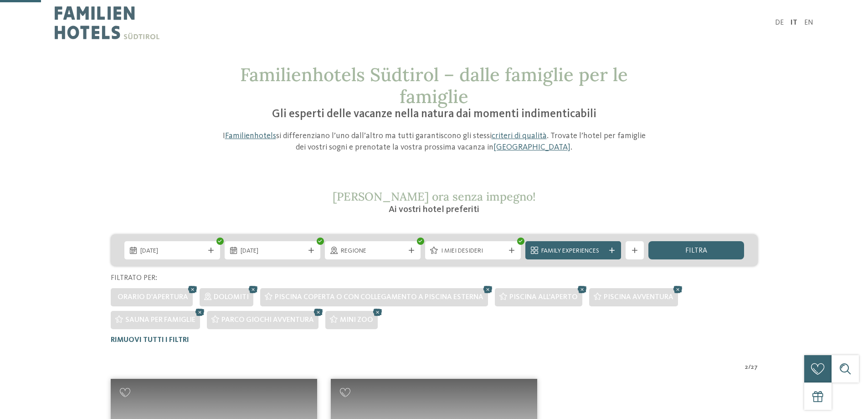 The image size is (868, 419). I want to click on span: Parco giochi avventura, so click(267, 320).